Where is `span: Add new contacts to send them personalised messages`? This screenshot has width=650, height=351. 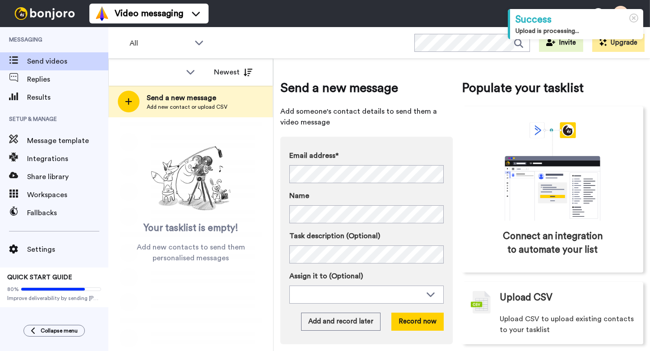
span: Add new contacts to send them personalised messages is located at coordinates (191, 253).